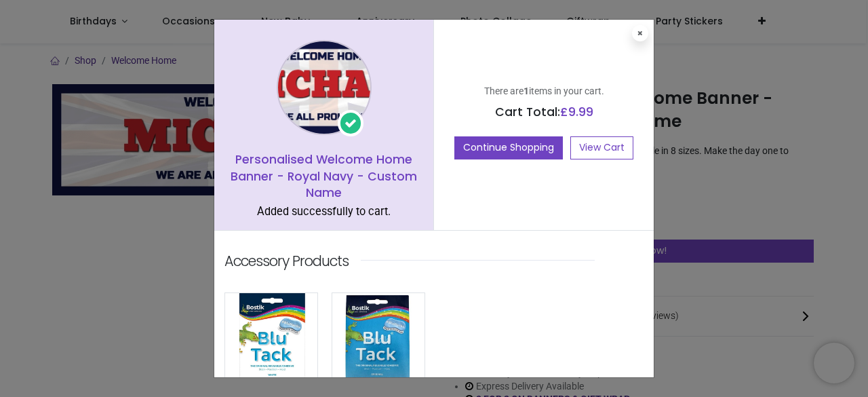 The width and height of the screenshot is (868, 397). Describe the element at coordinates (526, 91) in the screenshot. I see `b: 1` at that location.